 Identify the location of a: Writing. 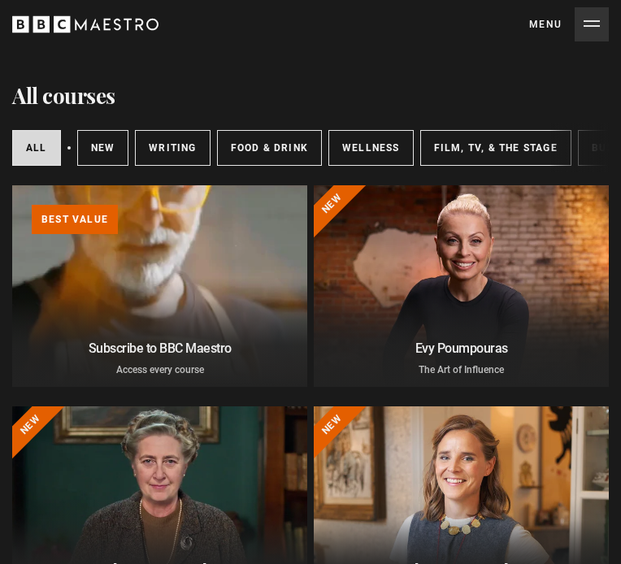
(172, 148).